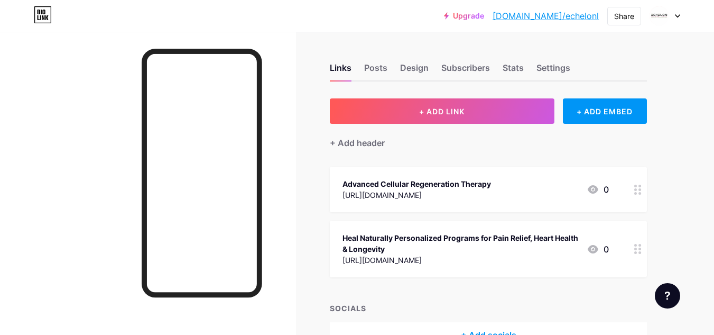 This screenshot has height=335, width=714. Describe the element at coordinates (340, 71) in the screenshot. I see `div: Links` at that location.